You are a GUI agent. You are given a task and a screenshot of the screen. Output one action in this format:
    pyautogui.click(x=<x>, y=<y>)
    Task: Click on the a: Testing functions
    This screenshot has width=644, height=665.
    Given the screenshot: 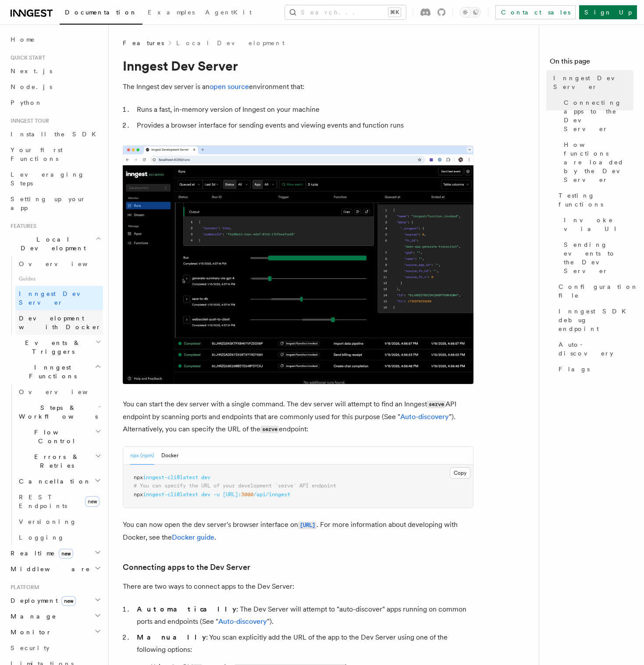 What is the action you would take?
    pyautogui.click(x=594, y=200)
    